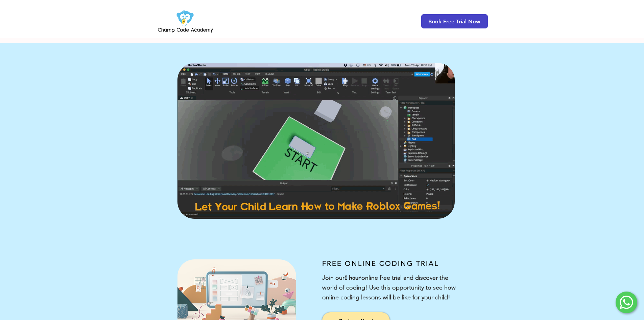 This screenshot has height=320, width=644. I want to click on img: Champ Code Academy Roblox Video, so click(316, 141).